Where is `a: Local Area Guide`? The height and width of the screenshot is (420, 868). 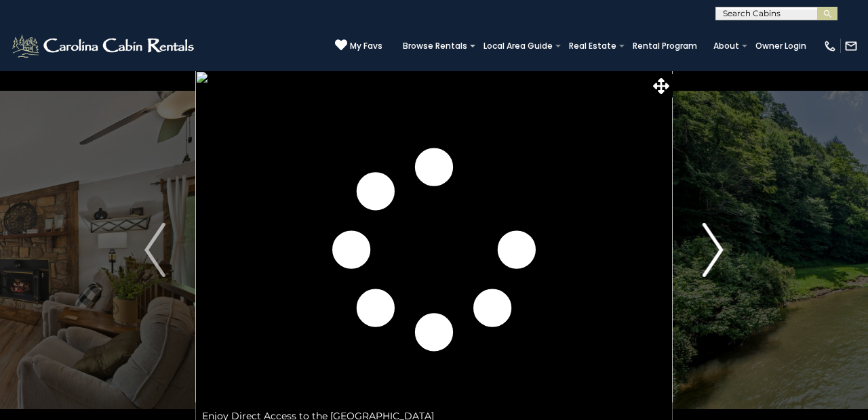
a: Local Area Guide is located at coordinates (518, 46).